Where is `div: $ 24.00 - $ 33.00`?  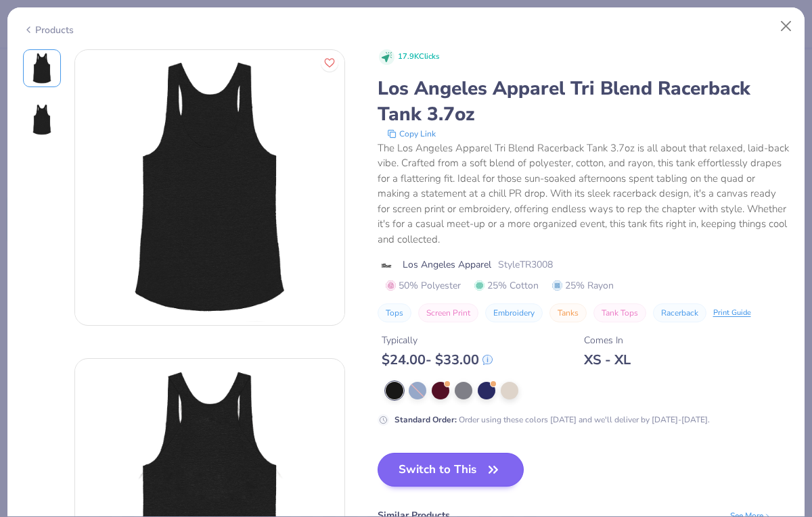
div: $ 24.00 - $ 33.00 is located at coordinates (437, 360).